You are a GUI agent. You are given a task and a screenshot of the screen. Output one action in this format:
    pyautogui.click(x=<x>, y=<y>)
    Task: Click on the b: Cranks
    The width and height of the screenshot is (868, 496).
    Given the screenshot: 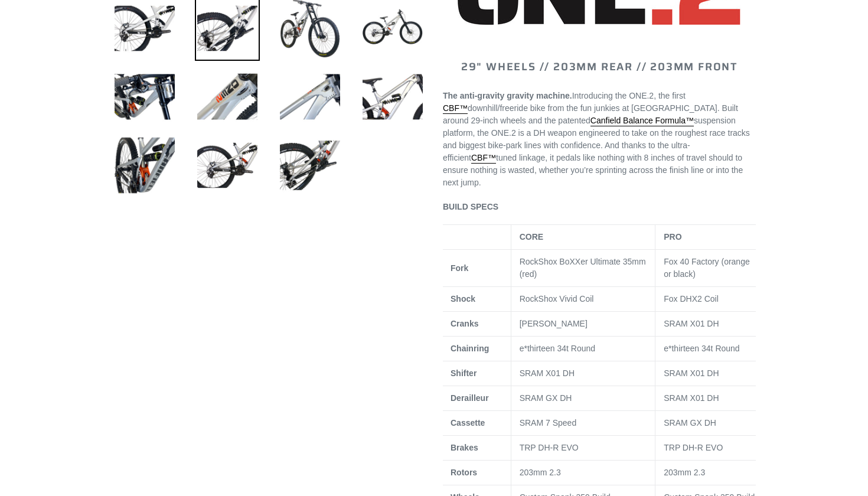 What is the action you would take?
    pyautogui.click(x=464, y=324)
    